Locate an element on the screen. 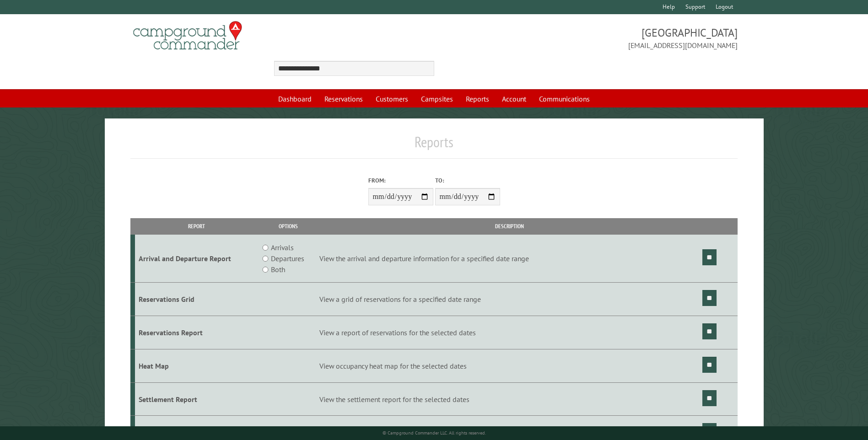 The image size is (868, 440). th: Options is located at coordinates (288, 226).